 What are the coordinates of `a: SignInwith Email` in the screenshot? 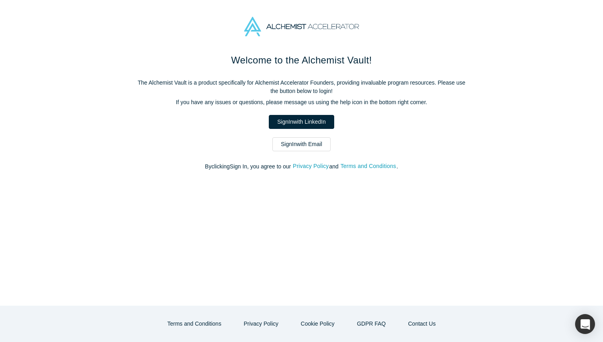 It's located at (302, 144).